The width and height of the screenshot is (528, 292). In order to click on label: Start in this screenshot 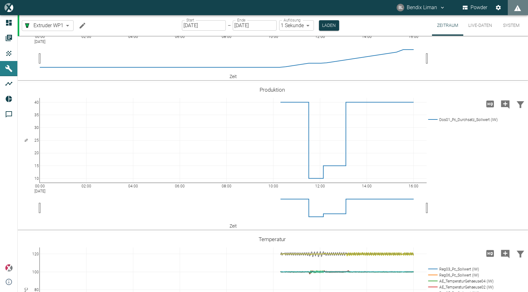, I will do `click(190, 20)`.